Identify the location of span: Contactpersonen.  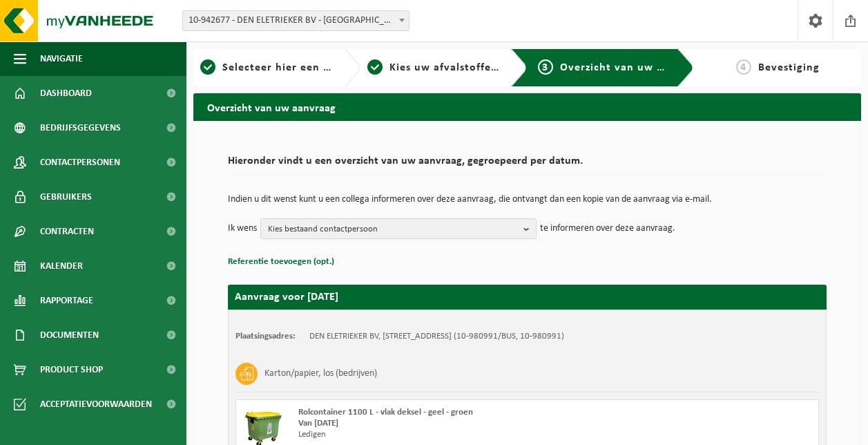
(80, 163).